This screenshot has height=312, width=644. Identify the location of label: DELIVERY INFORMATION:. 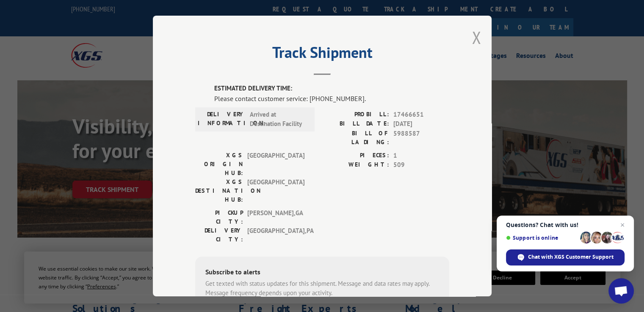
(222, 119).